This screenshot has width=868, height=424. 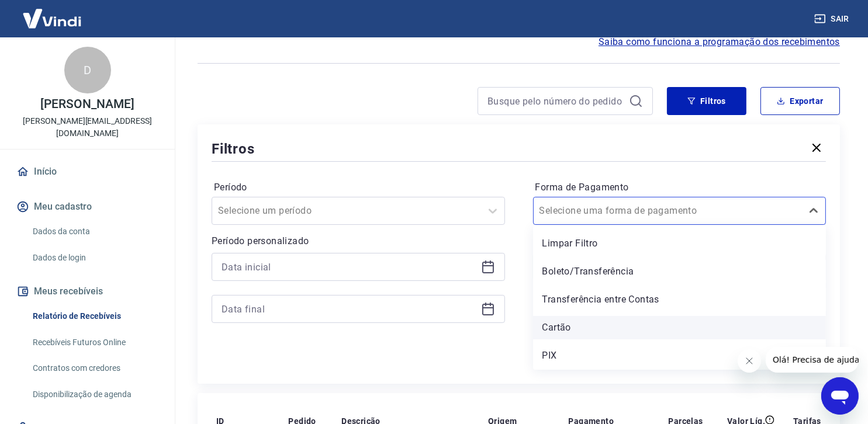 I want to click on a: Contratos com credores, so click(x=94, y=368).